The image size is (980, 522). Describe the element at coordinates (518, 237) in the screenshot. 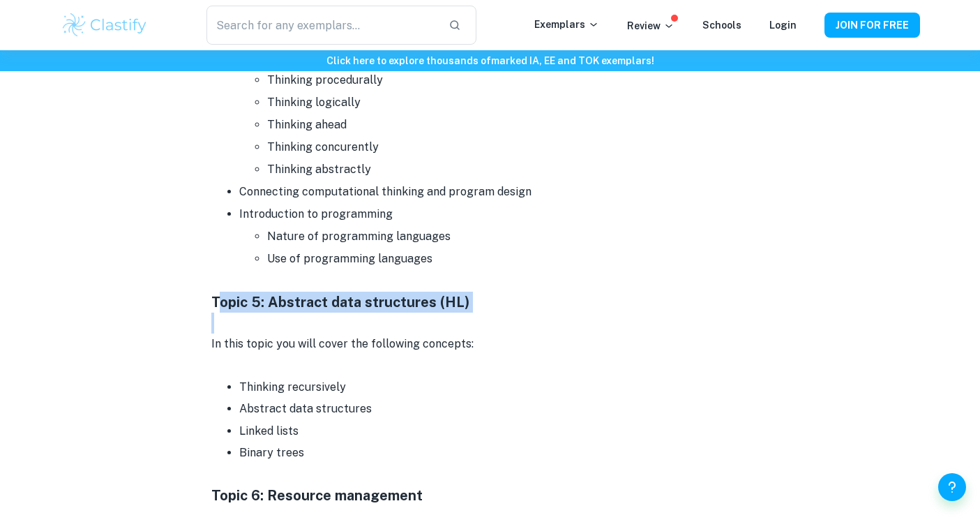

I see `li: Nature of programming languages` at that location.